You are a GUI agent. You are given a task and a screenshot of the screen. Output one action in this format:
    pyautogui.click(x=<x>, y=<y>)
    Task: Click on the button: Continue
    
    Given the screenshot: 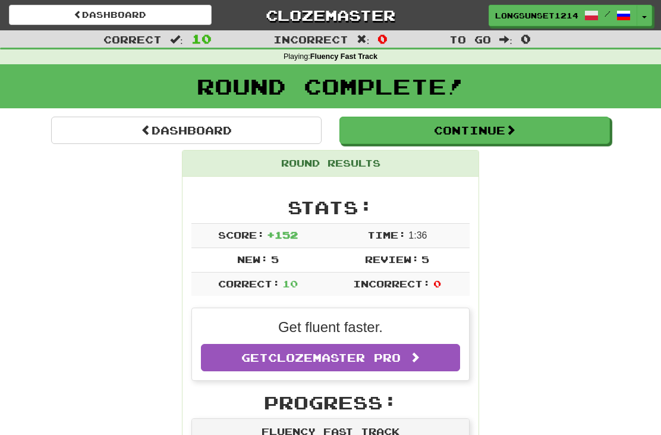 What is the action you would take?
    pyautogui.click(x=475, y=130)
    